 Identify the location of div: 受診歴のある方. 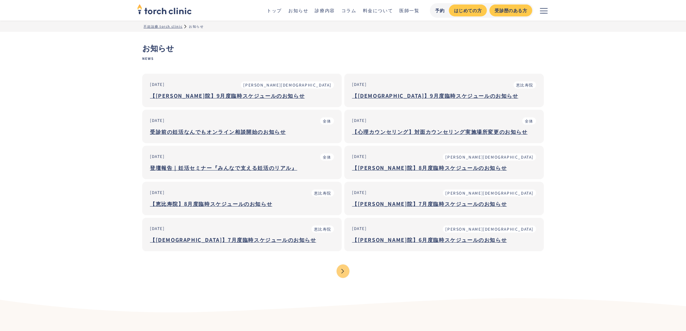
(510, 10).